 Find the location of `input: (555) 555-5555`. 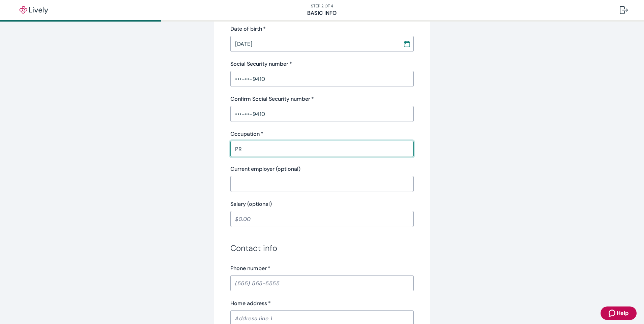

input: (555) 555-5555 is located at coordinates (322, 284).